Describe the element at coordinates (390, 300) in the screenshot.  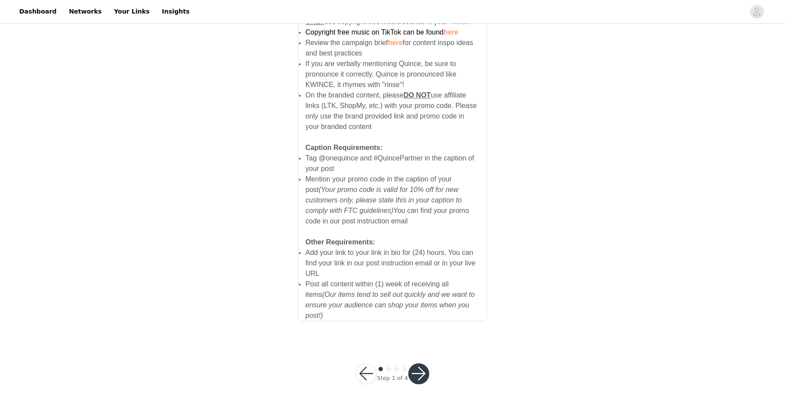
I see `span: Post all content within (1) week of receiving all items` at that location.